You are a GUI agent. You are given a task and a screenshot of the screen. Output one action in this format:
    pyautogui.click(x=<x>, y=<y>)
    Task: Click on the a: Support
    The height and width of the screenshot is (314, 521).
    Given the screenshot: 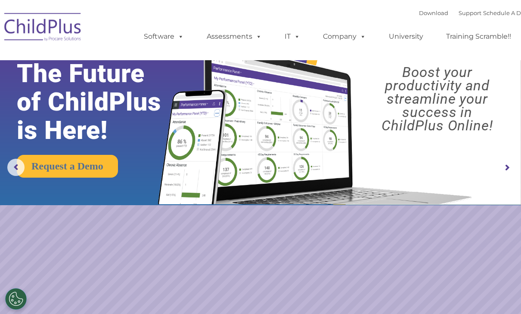 What is the action you would take?
    pyautogui.click(x=470, y=13)
    